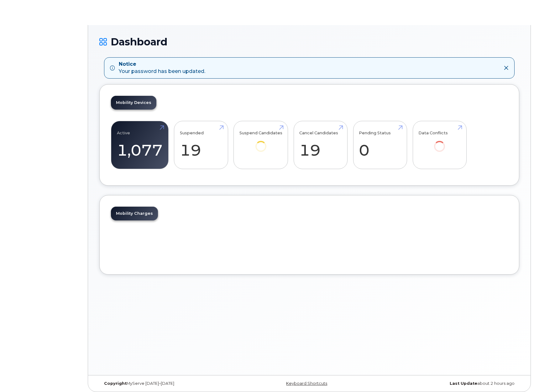  What do you see at coordinates (306, 384) in the screenshot?
I see `a: Keyboard Shortcuts` at bounding box center [306, 384].